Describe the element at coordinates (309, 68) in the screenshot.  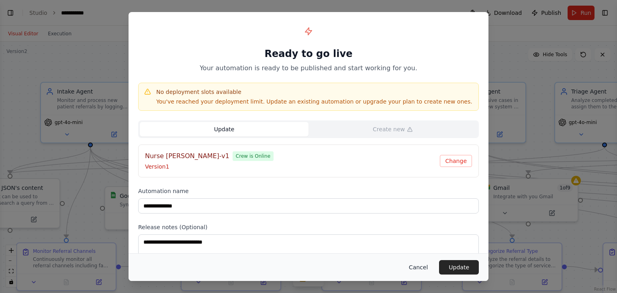
I see `p: Your automation is ready to be published and start working for you.` at that location.